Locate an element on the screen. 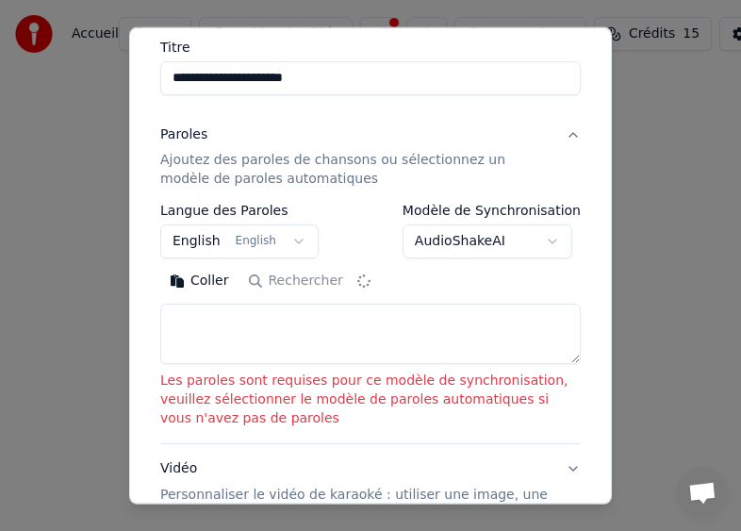 The height and width of the screenshot is (531, 741). button: ParolesAjoutez des paroles de chansons ou sélectionnez un modèle de paroles automatiques is located at coordinates (370, 156).